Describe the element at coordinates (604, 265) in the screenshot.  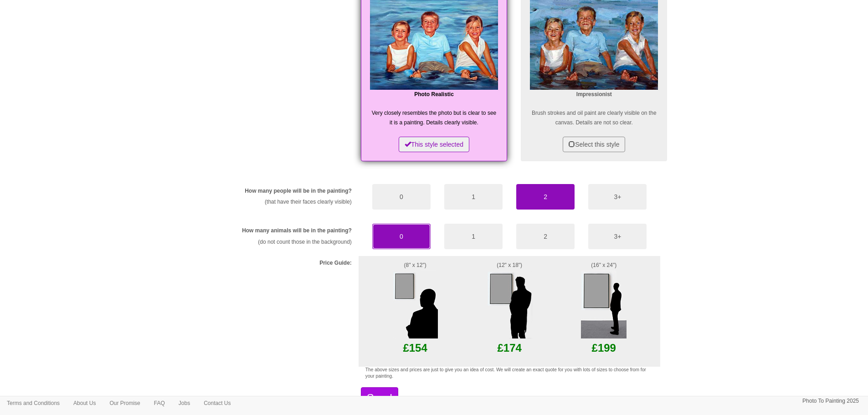
I see `p: (16" x 24")` at that location.